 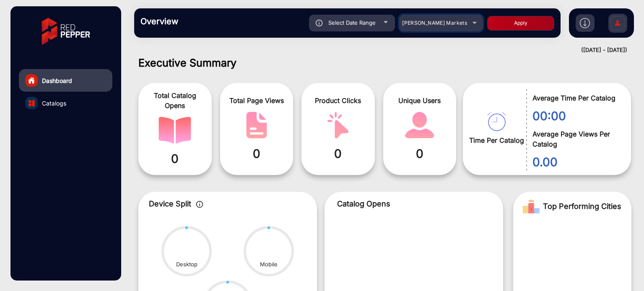 What do you see at coordinates (269, 265) in the screenshot?
I see `div: Mobile` at bounding box center [269, 265].